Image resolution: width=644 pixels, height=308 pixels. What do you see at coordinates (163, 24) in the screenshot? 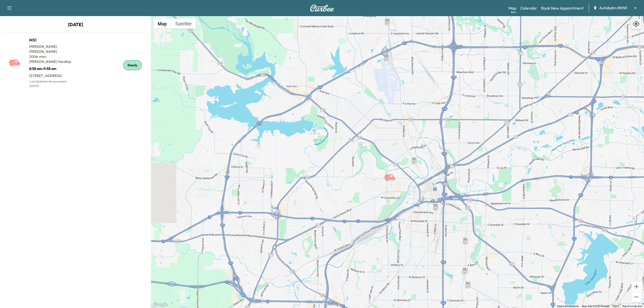
I see `button: Show street map` at bounding box center [163, 24].